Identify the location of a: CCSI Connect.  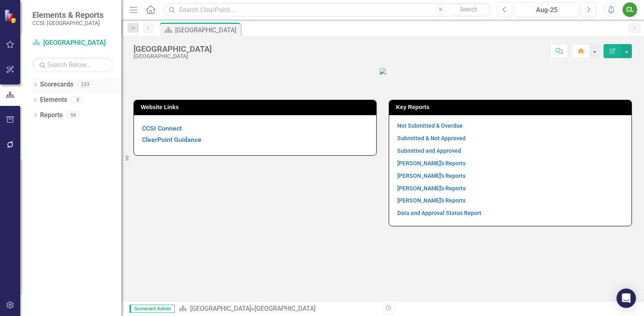
(162, 128).